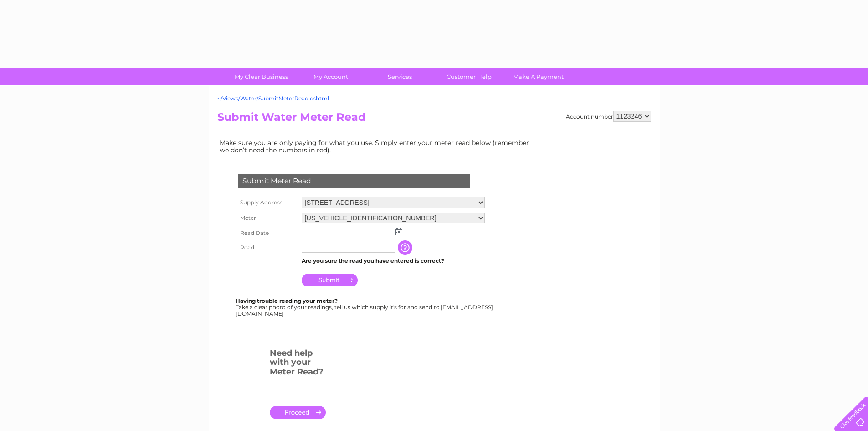 This screenshot has width=868, height=431. What do you see at coordinates (268, 202) in the screenshot?
I see `th: Supply Address` at bounding box center [268, 202].